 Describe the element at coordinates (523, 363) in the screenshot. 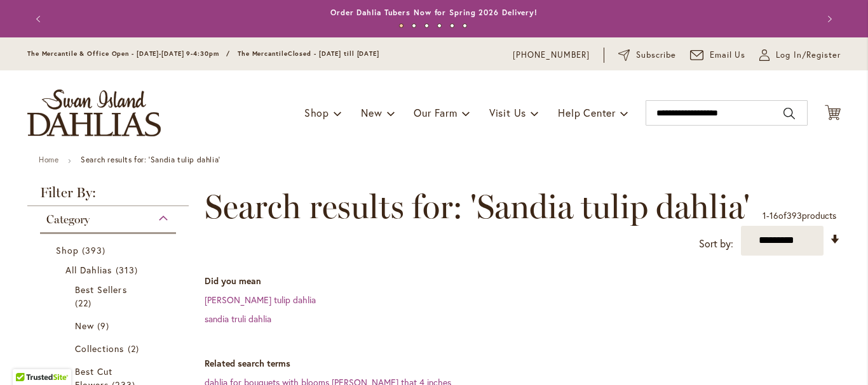

I see `dt: Related search terms` at that location.